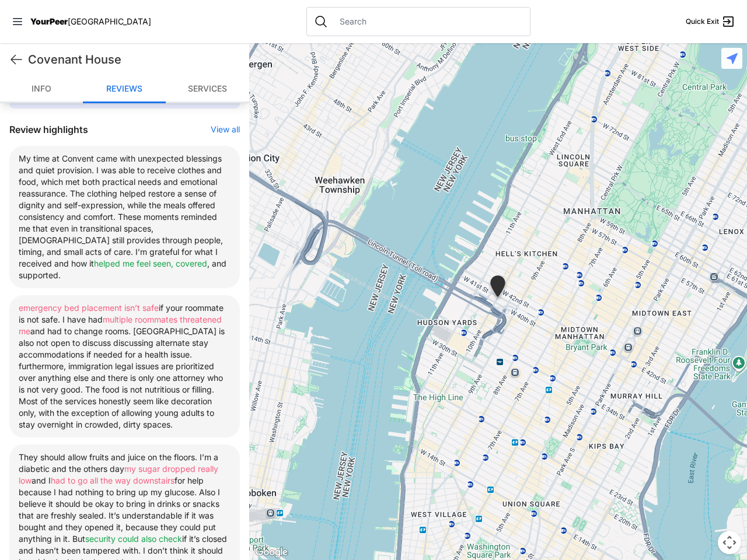 This screenshot has height=560, width=747. What do you see at coordinates (134, 59) in the screenshot?
I see `h1: Covenant House` at bounding box center [134, 59].